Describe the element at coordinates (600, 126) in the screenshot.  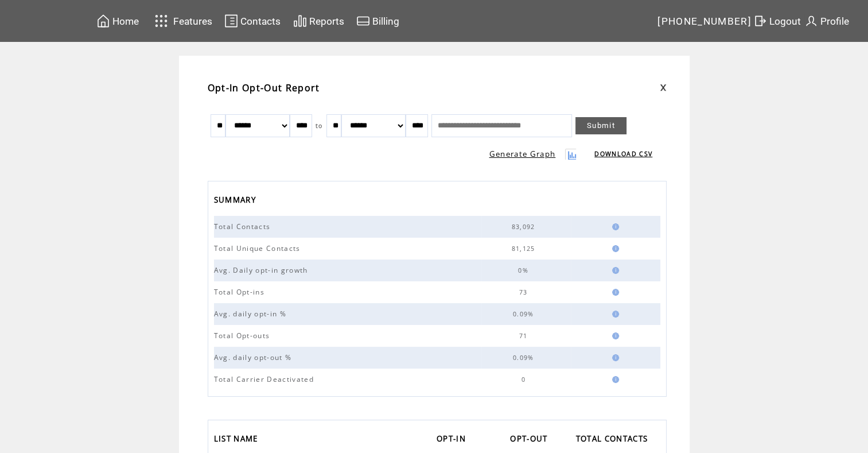
I see `a: Submit` at that location.